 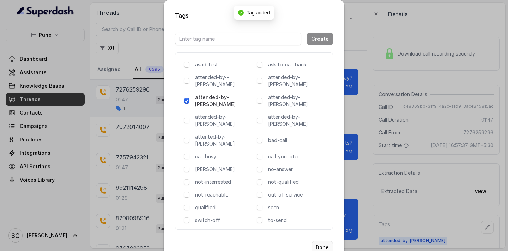 What do you see at coordinates (298, 220) in the screenshot?
I see `p: to-send` at bounding box center [298, 220].